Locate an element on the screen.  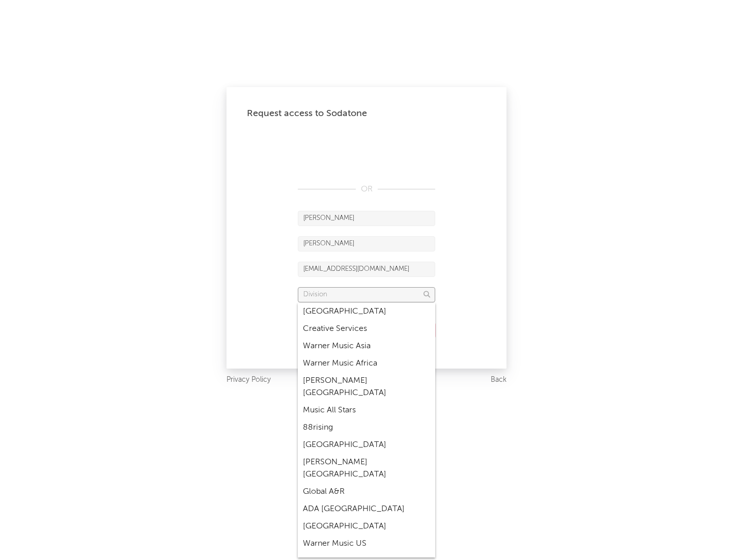
div: Request access to Sodatone is located at coordinates (367, 113).